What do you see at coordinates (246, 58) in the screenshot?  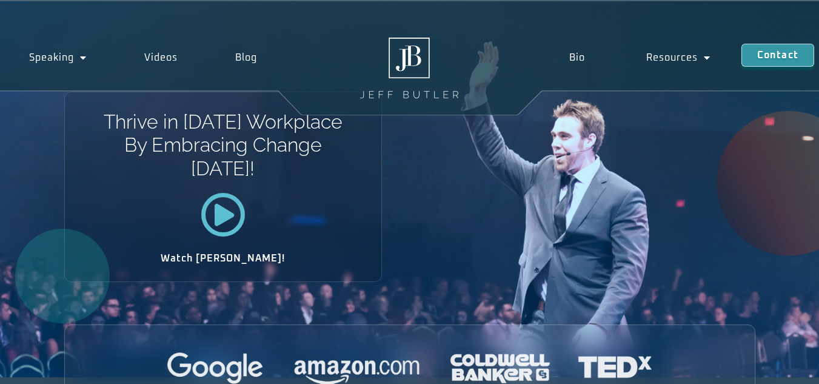 I see `a: Blog` at bounding box center [246, 58].